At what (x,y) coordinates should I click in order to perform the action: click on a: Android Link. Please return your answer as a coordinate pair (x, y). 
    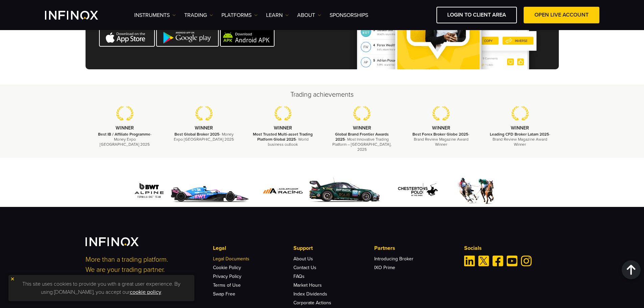
    Looking at the image, I should click on (187, 41).